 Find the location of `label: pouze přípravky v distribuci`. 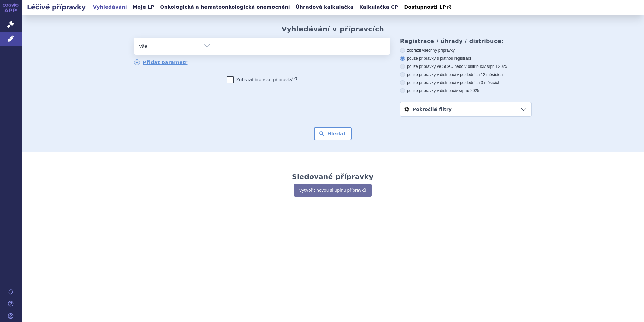

label: pouze přípravky v distribuci is located at coordinates (466, 91).